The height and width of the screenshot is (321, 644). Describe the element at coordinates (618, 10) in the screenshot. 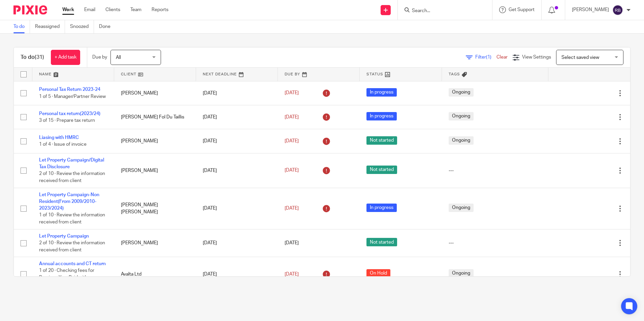

I see `img: svg%3E` at that location.